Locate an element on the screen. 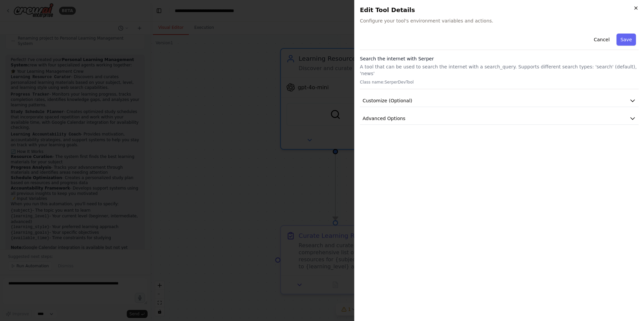 This screenshot has height=321, width=644. span: Customize (Optional) is located at coordinates (387, 101).